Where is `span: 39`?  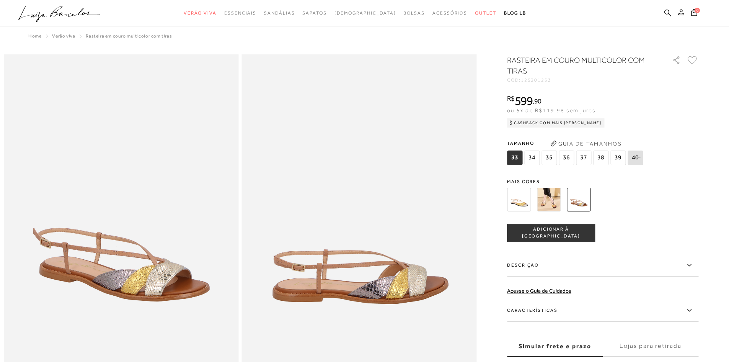
span: 39 is located at coordinates (618, 158).